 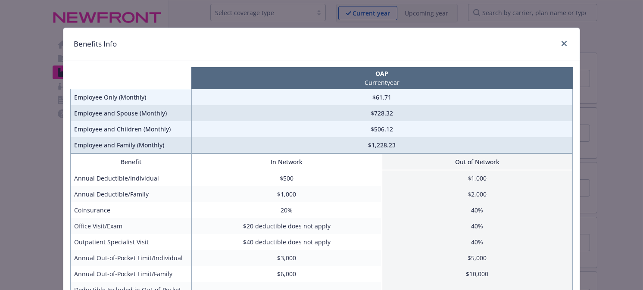 What do you see at coordinates (477, 194) in the screenshot?
I see `td: $2,000` at bounding box center [477, 194].